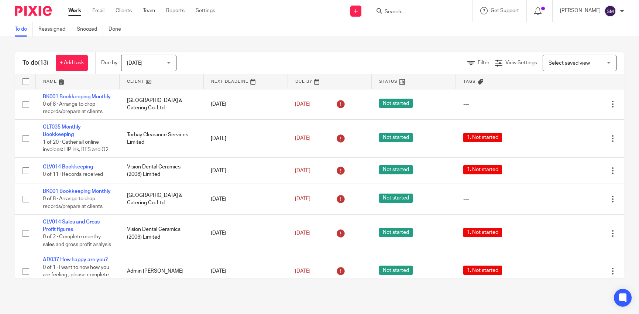  What do you see at coordinates (469, 81) in the screenshot?
I see `span: Tags` at bounding box center [469, 81].